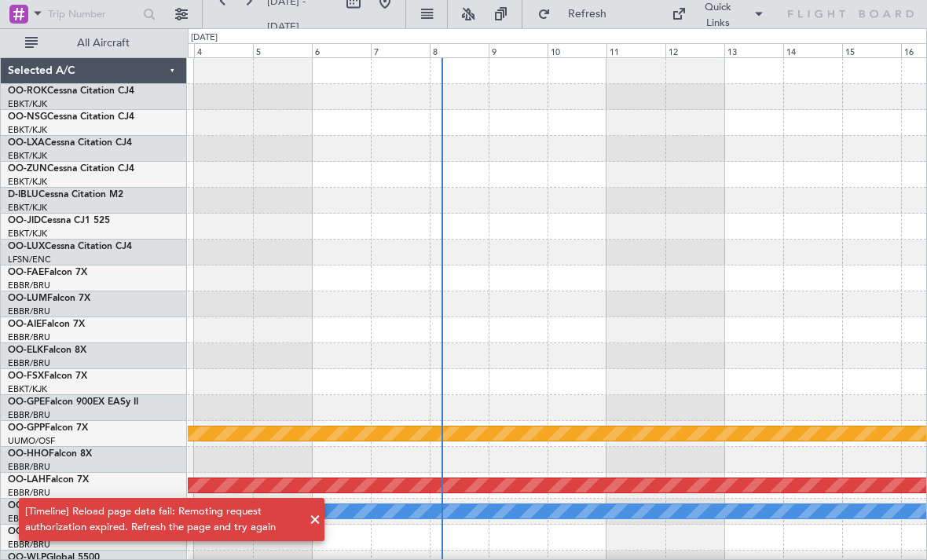 This screenshot has width=927, height=560. I want to click on a: OO-LAHFalcon 7X, so click(48, 480).